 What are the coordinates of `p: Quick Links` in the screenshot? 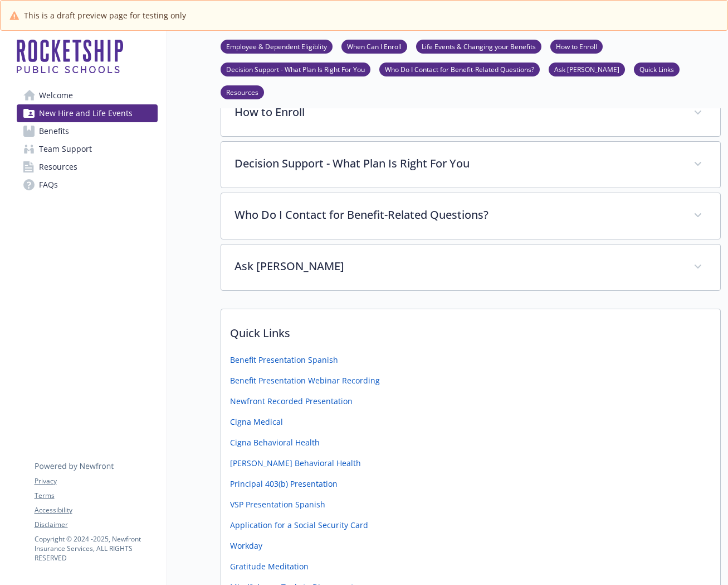 It's located at (471, 330).